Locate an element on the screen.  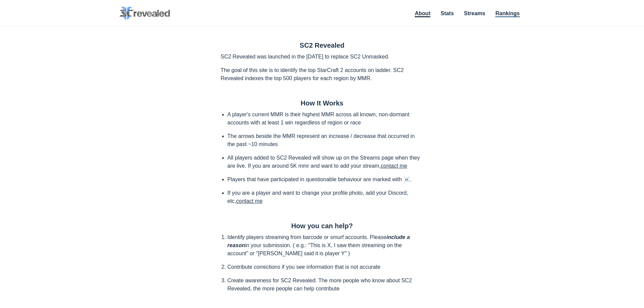
h2: How It Works is located at coordinates (322, 103).